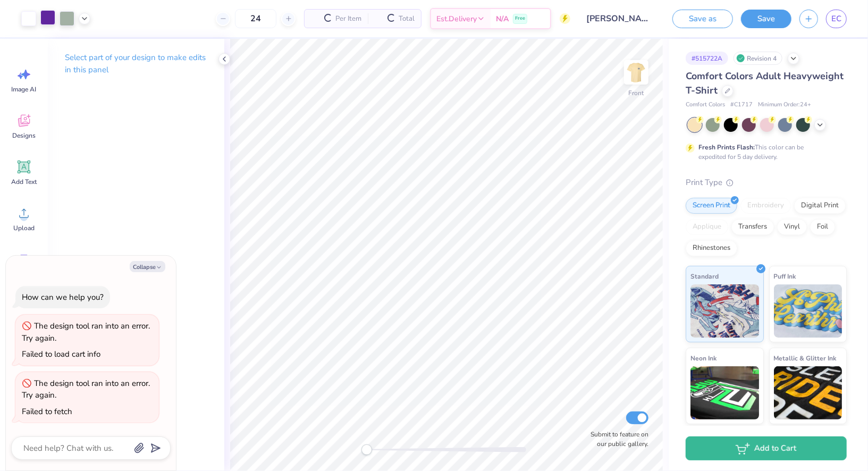 This screenshot has height=471, width=868. What do you see at coordinates (785, 276) in the screenshot?
I see `span: Puff Ink` at bounding box center [785, 276].